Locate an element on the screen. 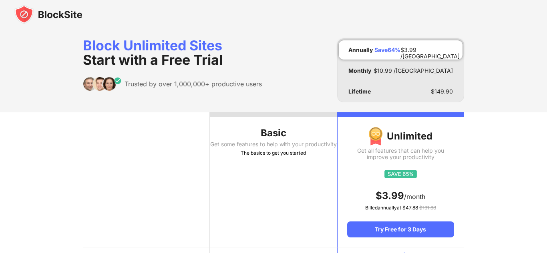  div: The basics to get you started is located at coordinates (273, 153).